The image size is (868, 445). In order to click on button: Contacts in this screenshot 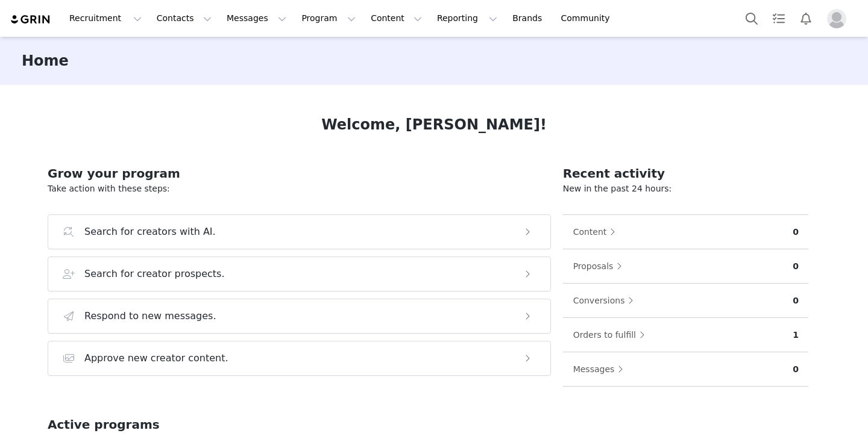, I will do `click(184, 18)`.